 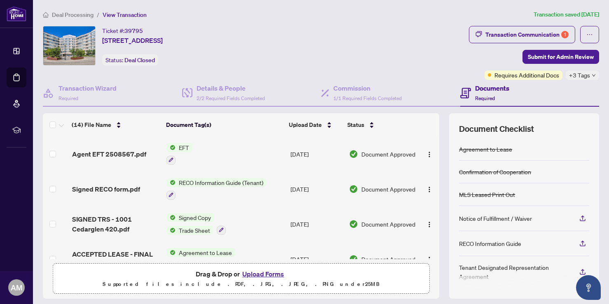 I want to click on span: Deal Processing, so click(x=73, y=15).